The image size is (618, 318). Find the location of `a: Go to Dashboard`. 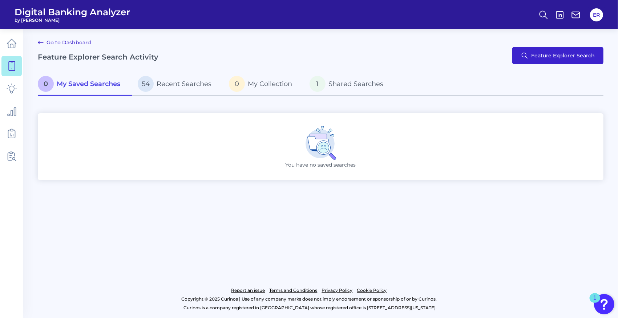

a: Go to Dashboard is located at coordinates (64, 42).